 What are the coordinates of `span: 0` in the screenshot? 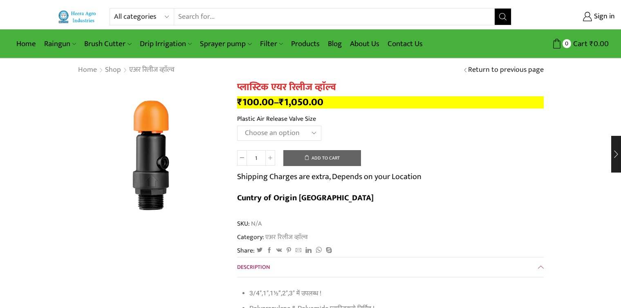 It's located at (566, 43).